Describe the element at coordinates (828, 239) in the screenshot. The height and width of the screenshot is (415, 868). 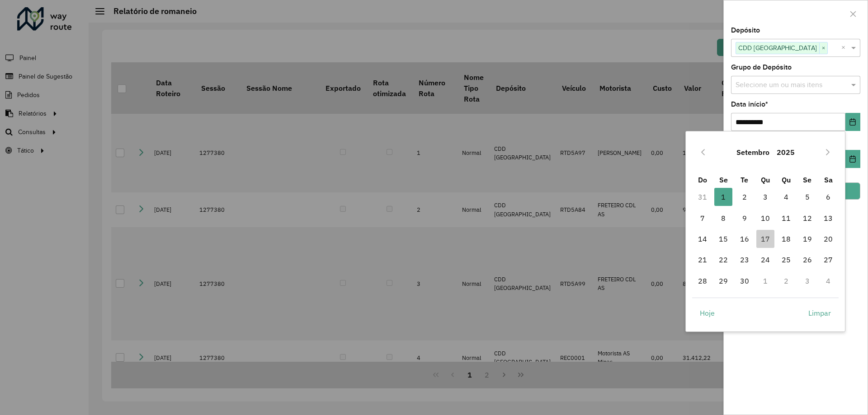
I see `td: 20` at that location.